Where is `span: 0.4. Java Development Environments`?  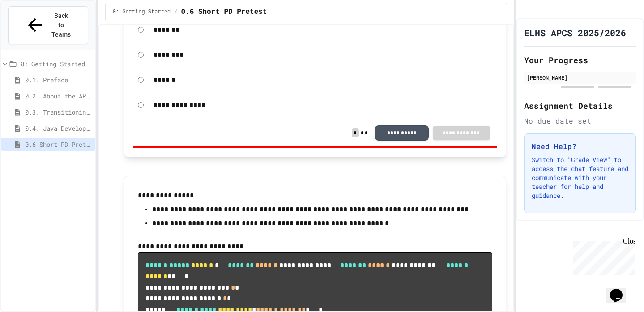 span: 0.4. Java Development Environments is located at coordinates (58, 128).